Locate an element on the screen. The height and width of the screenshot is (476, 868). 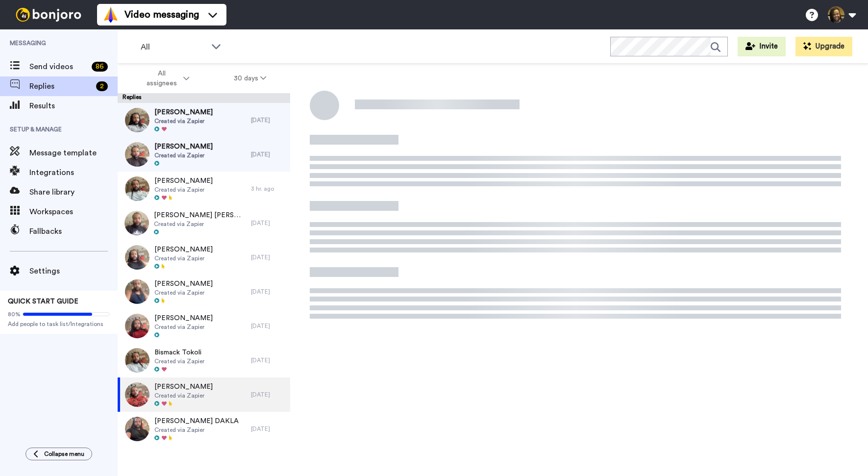
div: 3 hr. ago is located at coordinates (268, 189).